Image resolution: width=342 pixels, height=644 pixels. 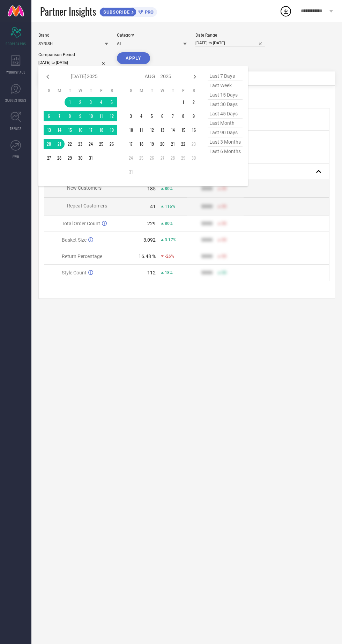 What do you see at coordinates (101, 130) in the screenshot?
I see `td: Fri Jul 18 2025` at bounding box center [101, 130].